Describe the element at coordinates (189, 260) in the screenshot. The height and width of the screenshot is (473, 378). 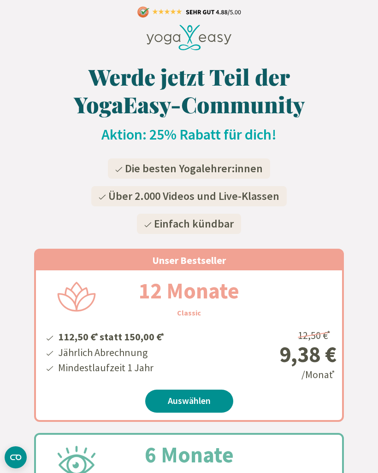
I see `span: Unser Bestseller` at that location.